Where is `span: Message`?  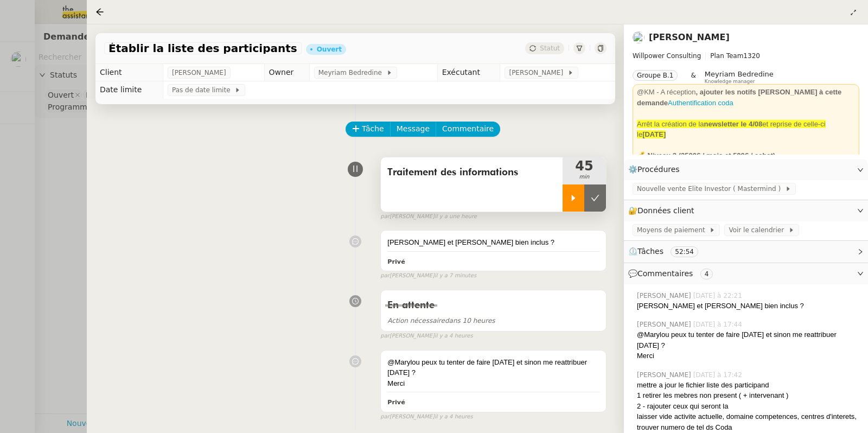 span: Message is located at coordinates (412, 129).